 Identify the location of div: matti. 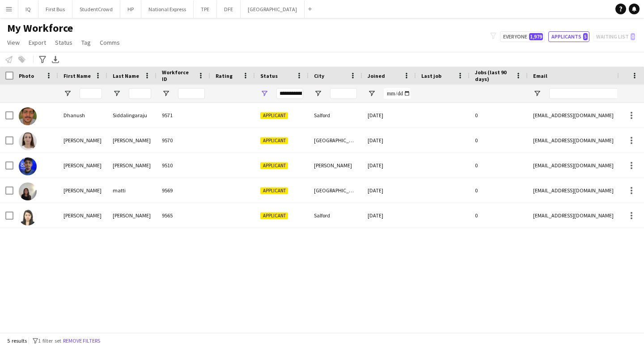
(132, 190).